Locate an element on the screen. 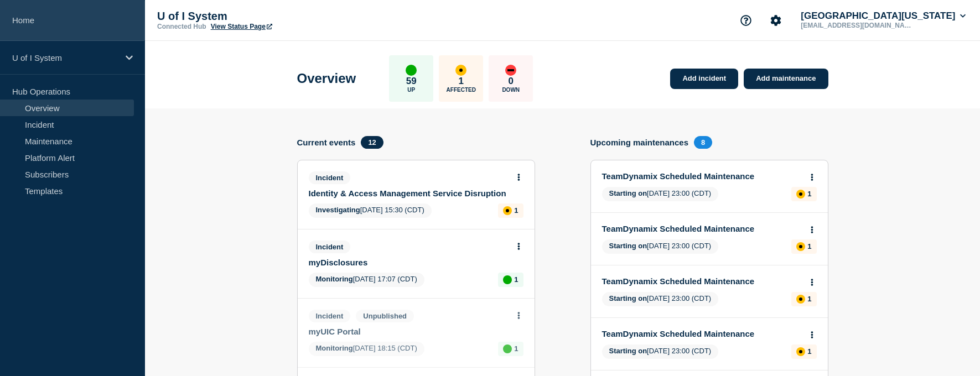 The height and width of the screenshot is (376, 980). a: View Status Page is located at coordinates (241, 27).